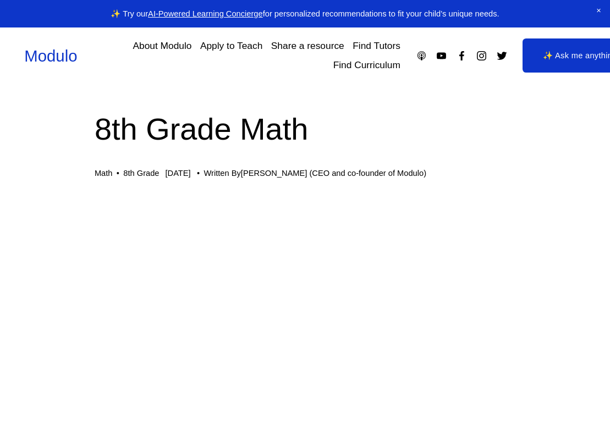  What do you see at coordinates (461, 56) in the screenshot?
I see `a: Facebook` at bounding box center [461, 56].